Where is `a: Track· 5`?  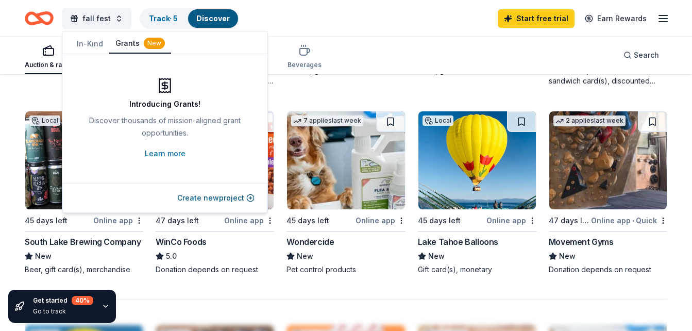
a: Track· 5 is located at coordinates (163, 18).